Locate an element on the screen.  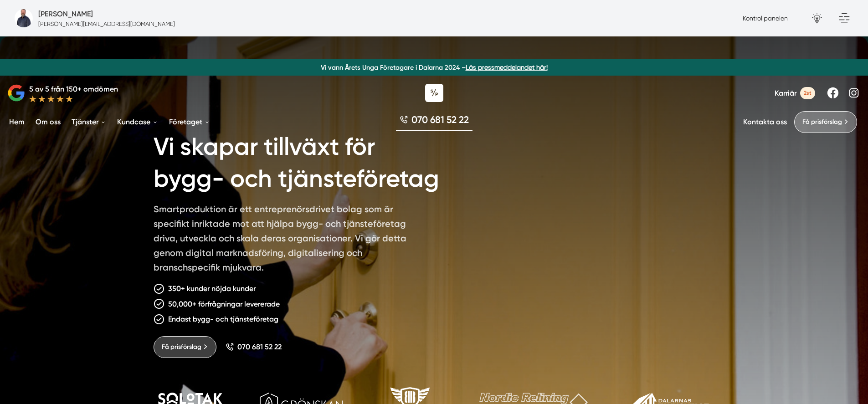
p: 50,000+ förfrågningar levererade is located at coordinates (224, 304).